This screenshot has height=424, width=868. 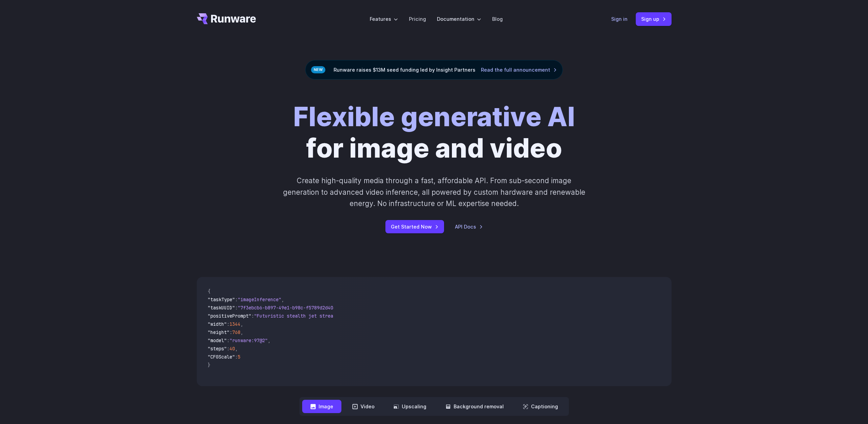 I want to click on h1: for image and video, so click(x=434, y=132).